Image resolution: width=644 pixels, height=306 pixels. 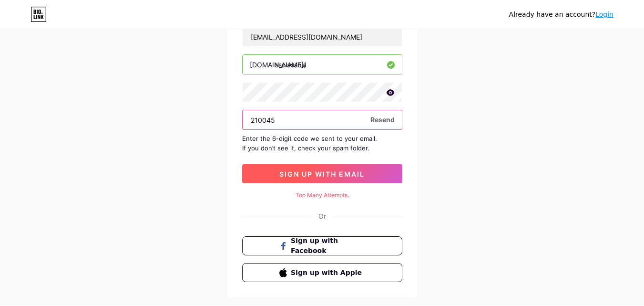 I want to click on input: username, so click(x=322, y=64).